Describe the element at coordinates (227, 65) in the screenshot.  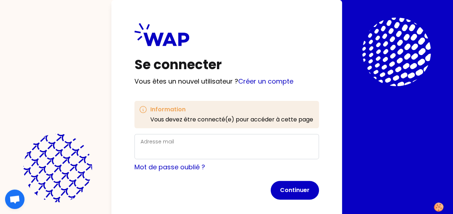
I see `h1: Se connecter` at that location.